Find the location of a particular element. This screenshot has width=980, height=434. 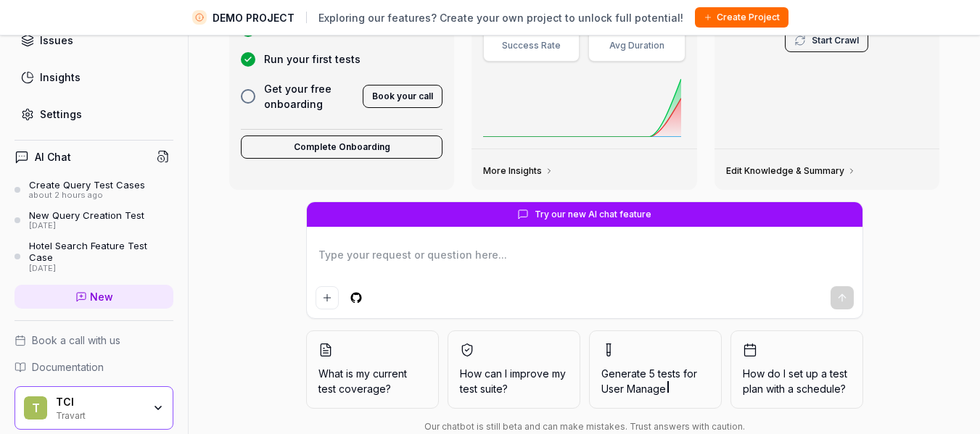

span: Documentation is located at coordinates (68, 367).